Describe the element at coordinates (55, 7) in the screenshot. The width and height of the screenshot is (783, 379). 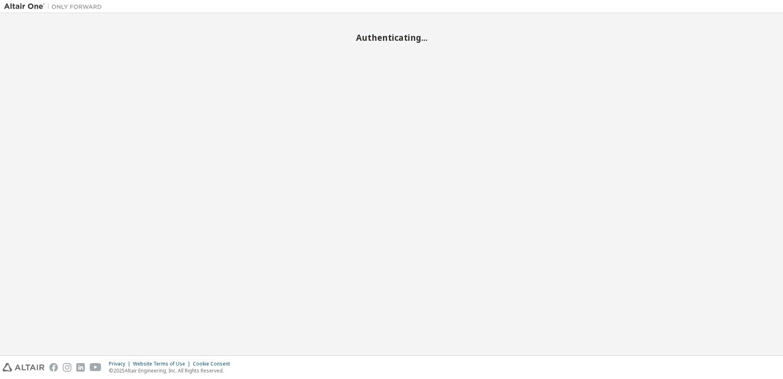
I see `img: Altair One` at that location.